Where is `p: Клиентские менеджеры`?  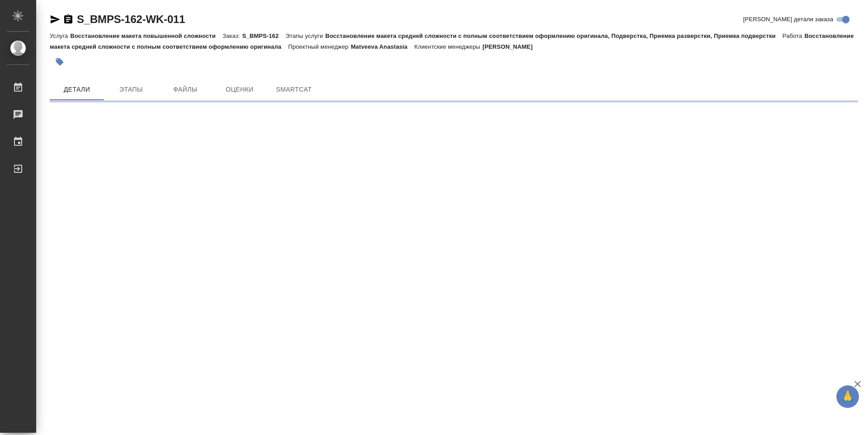
p: Клиентские менеджеры is located at coordinates (448, 46).